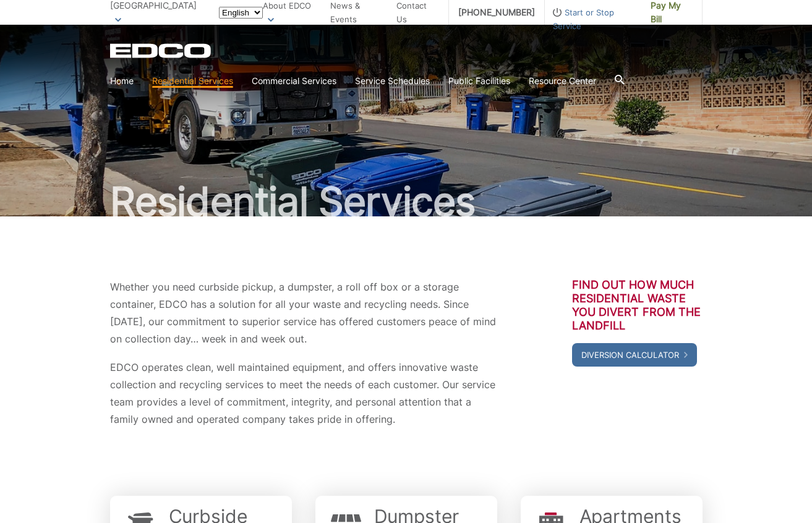 The width and height of the screenshot is (812, 523). What do you see at coordinates (294, 81) in the screenshot?
I see `a: Commercial Services` at bounding box center [294, 81].